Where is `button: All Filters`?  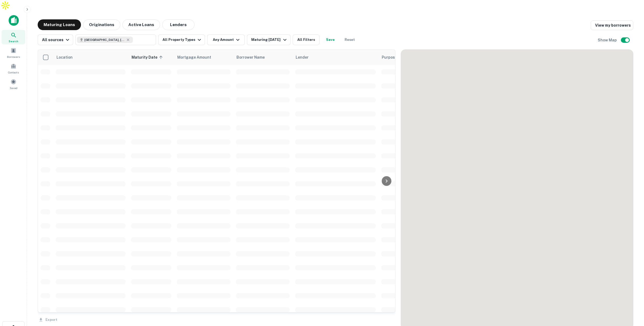
button: All Filters is located at coordinates (306, 40).